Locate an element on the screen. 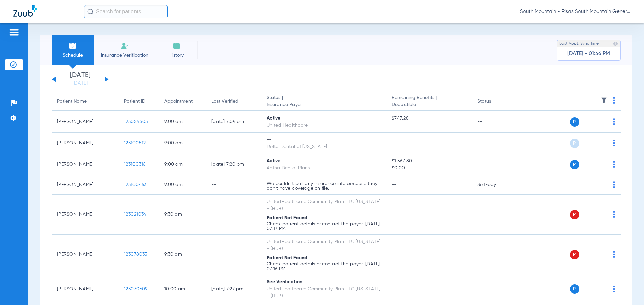  img: filter.svg is located at coordinates (604, 100).